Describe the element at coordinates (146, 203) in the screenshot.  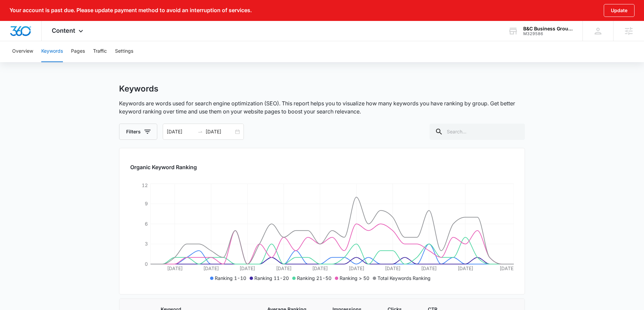
I see `tspan: 9` at that location.